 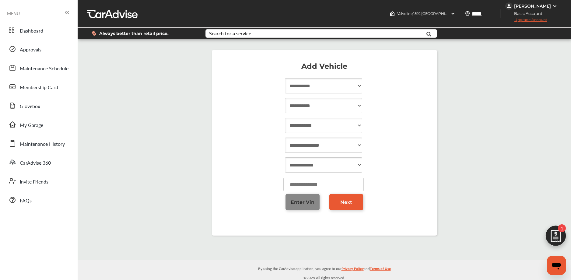 What do you see at coordinates (38, 49) in the screenshot?
I see `a: Approvals` at bounding box center [38, 49].